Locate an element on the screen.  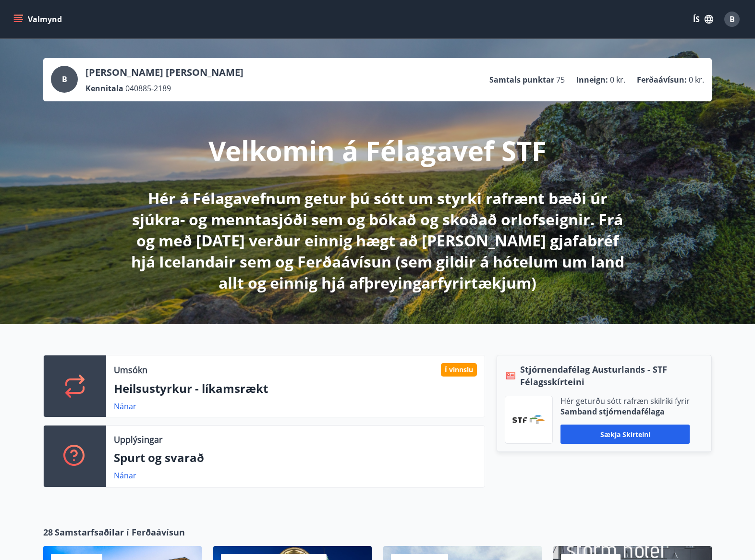
span: Stjórnendafélag Austurlands - STF Félagsskírteini is located at coordinates (612, 375).